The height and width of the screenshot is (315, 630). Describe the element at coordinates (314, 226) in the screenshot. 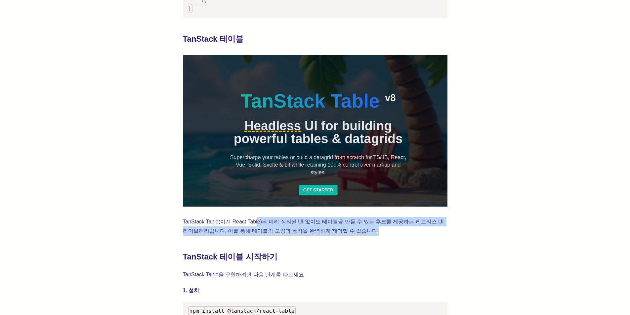

I see `font: TanStack Table(이전 React Table)은 미리 정의된 UI 없이도 테이블을 만들 수 있는 후크를 제공하는 헤드리스 UI 라이브러리입니다. 이를 통해 테이블의 ...` at that location.